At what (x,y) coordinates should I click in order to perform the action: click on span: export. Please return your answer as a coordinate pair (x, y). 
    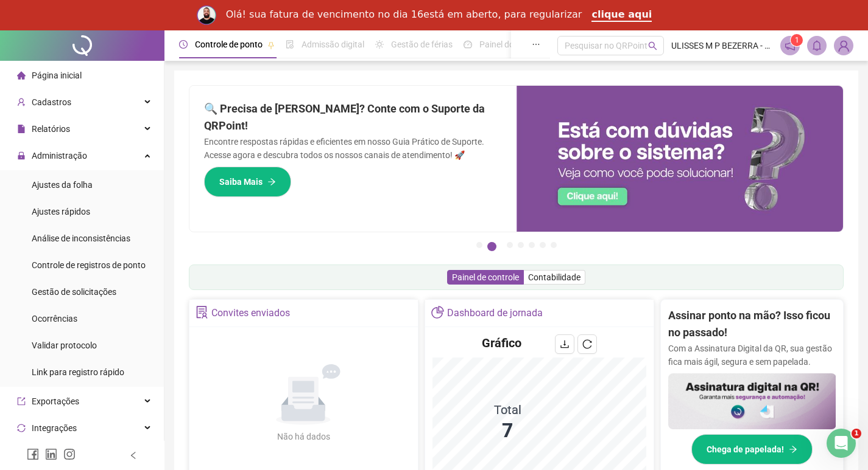
    Looking at the image, I should click on (21, 402).